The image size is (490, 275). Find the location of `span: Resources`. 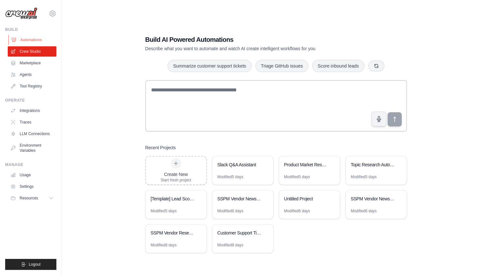

span: Resources is located at coordinates (29, 198).